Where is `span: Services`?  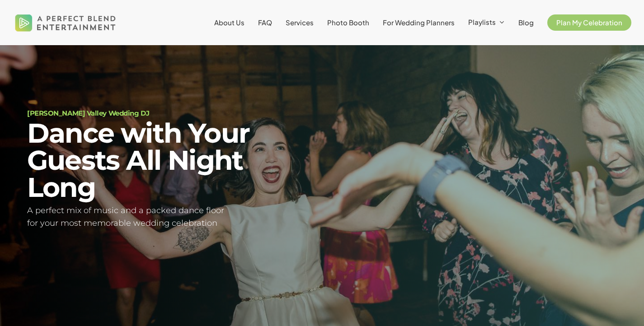 span: Services is located at coordinates (299, 22).